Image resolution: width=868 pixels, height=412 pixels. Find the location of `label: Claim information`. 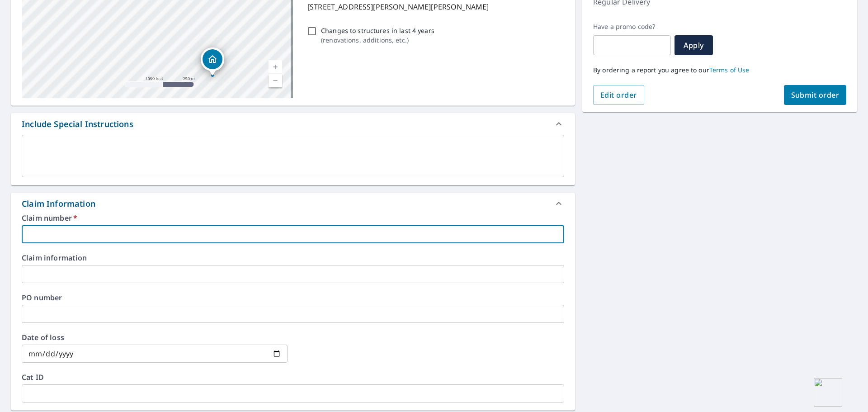

label: Claim information is located at coordinates (293, 258).